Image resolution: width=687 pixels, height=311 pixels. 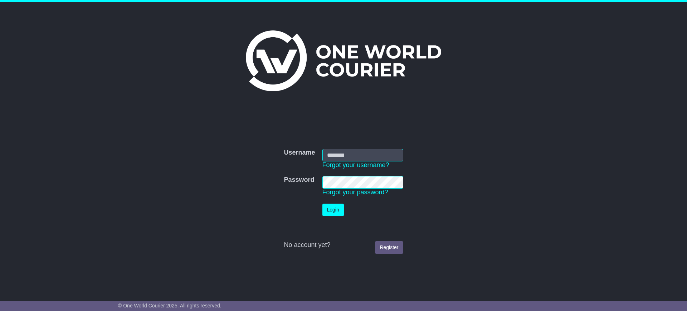 What do you see at coordinates (299, 180) in the screenshot?
I see `label: Password` at bounding box center [299, 180].